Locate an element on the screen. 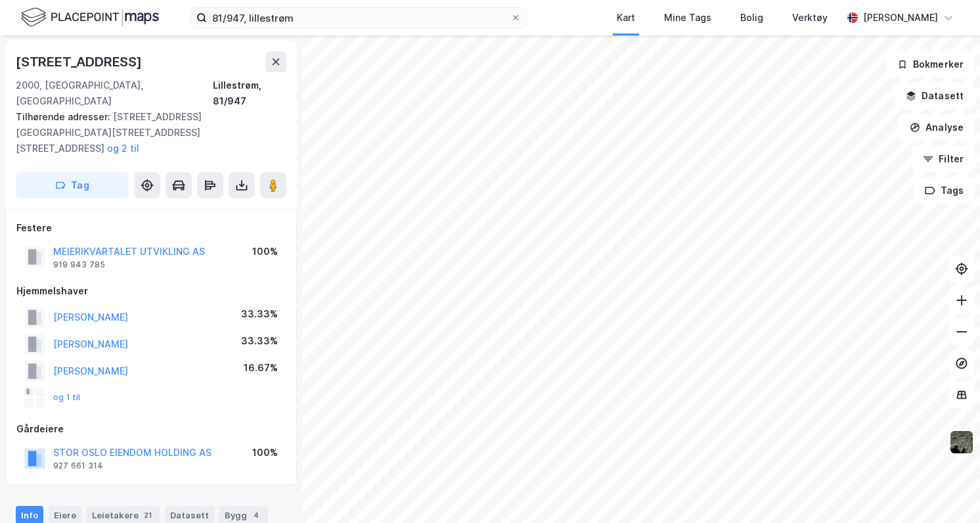 The image size is (980, 523). div: Verktøy is located at coordinates (810, 17).